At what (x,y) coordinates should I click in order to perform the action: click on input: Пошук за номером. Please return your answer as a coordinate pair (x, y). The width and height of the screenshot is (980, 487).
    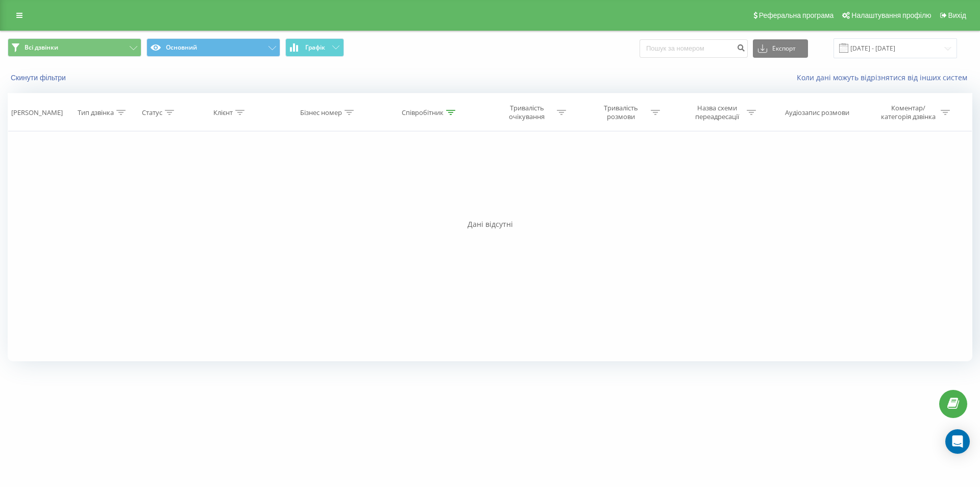
    Looking at the image, I should click on (694, 48).